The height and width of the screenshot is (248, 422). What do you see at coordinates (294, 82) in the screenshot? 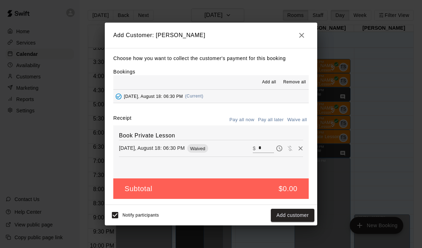
I see `span: Remove all` at bounding box center [294, 82].